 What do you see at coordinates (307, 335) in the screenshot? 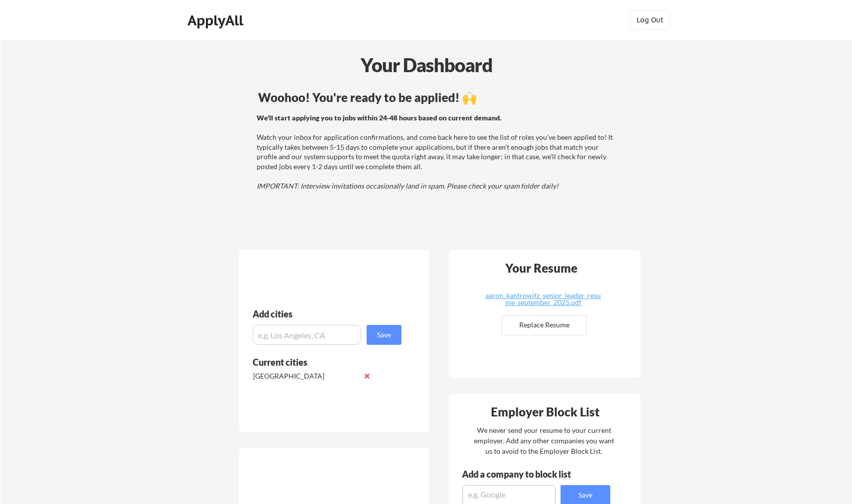
I see `input: e.g. Los Angeles, CA` at bounding box center [307, 335].